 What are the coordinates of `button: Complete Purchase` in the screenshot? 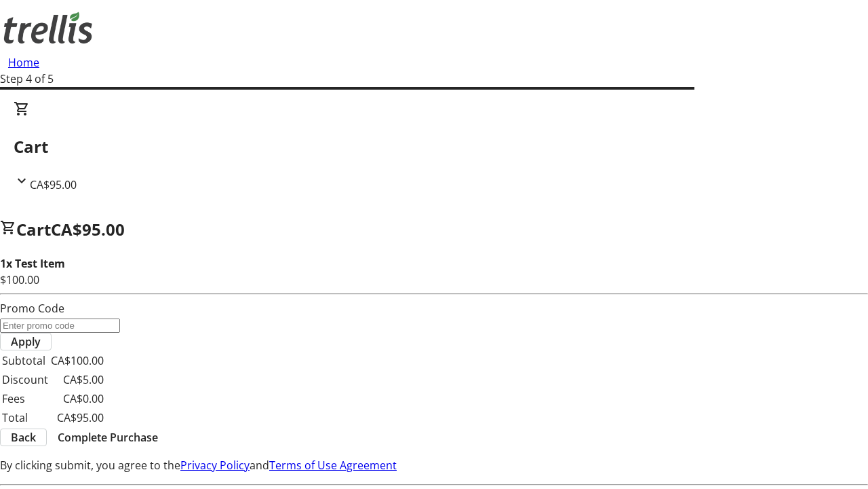 It's located at (108, 437).